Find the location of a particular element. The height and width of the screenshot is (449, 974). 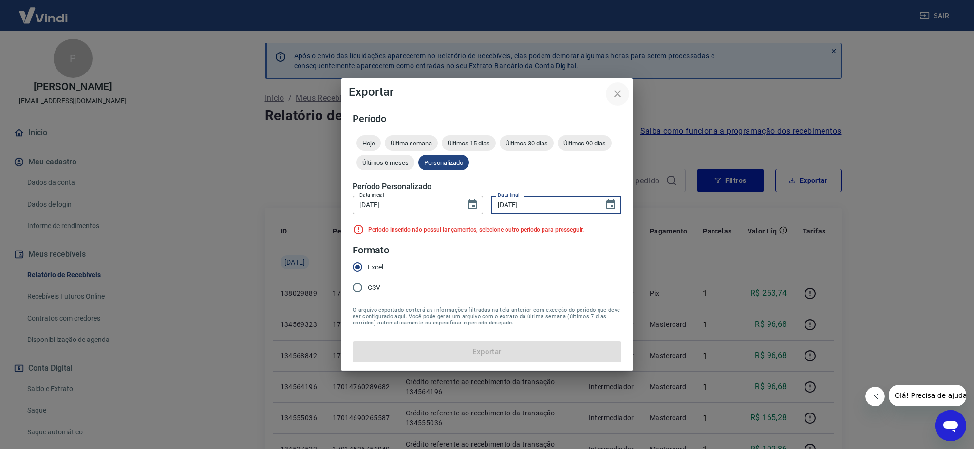

div: Últimos 90 dias is located at coordinates (584, 143).